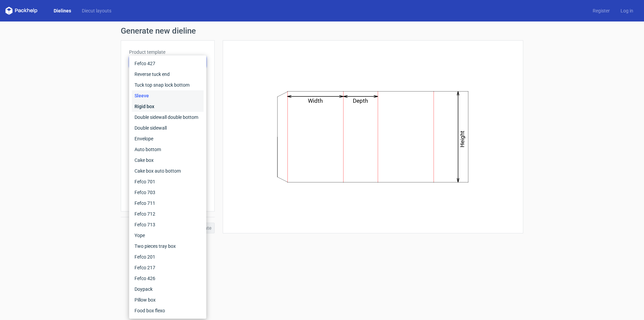 Image resolution: width=644 pixels, height=320 pixels. I want to click on div: Double sidewall double bottom, so click(168, 117).